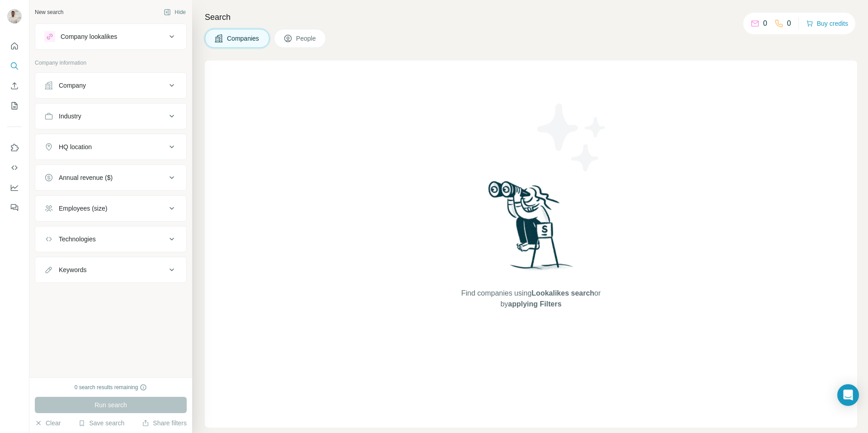 This screenshot has height=433, width=868. Describe the element at coordinates (111, 37) in the screenshot. I see `button: Company lookalikes` at that location.